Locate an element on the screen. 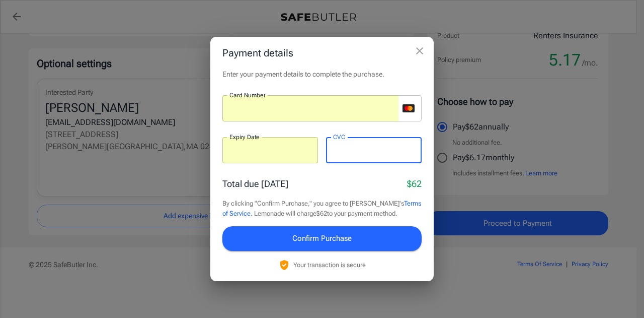  p: $62 is located at coordinates (414, 183).